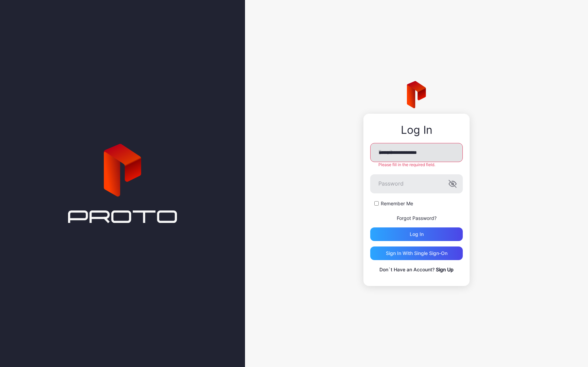 The image size is (588, 367). I want to click on div: Log in, so click(416, 234).